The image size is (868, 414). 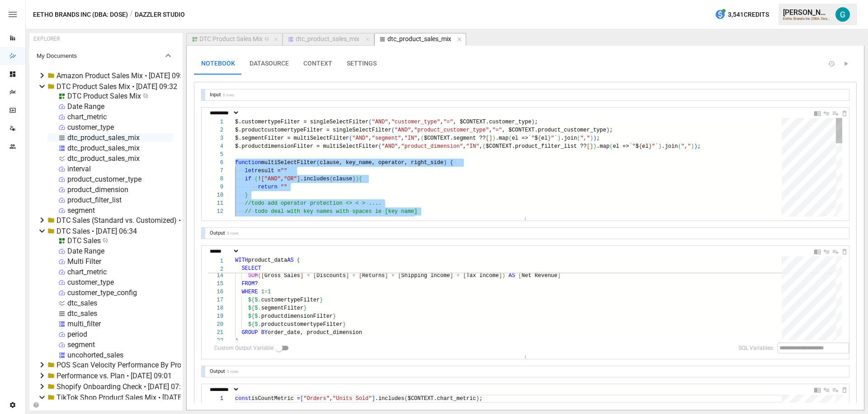 I want to click on span: function, so click(x=248, y=163).